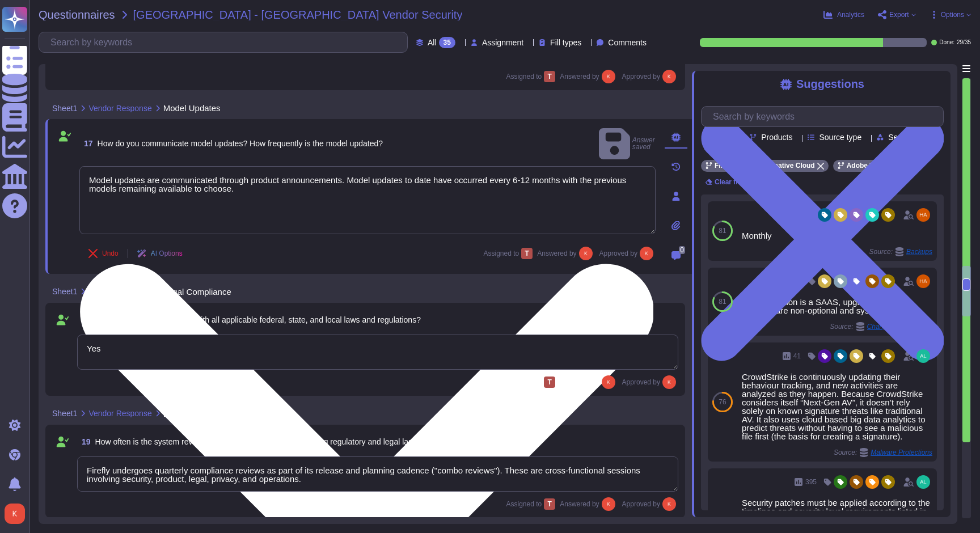 Image resolution: width=980 pixels, height=533 pixels. Describe the element at coordinates (844, 15) in the screenshot. I see `button: Analytics` at that location.